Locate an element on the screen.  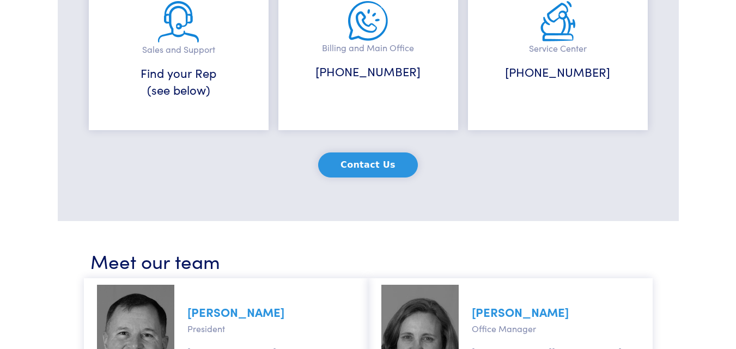
img: main-office.png is located at coordinates (368, 21).